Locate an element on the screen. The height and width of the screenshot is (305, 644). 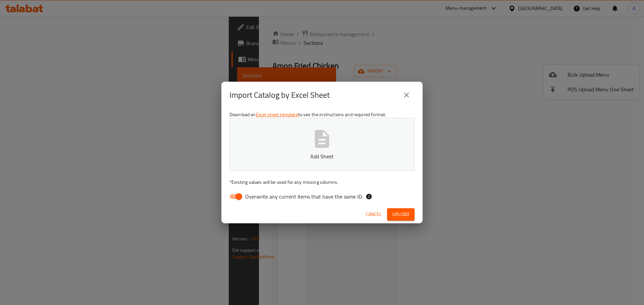
button: Upload is located at coordinates (401, 215).